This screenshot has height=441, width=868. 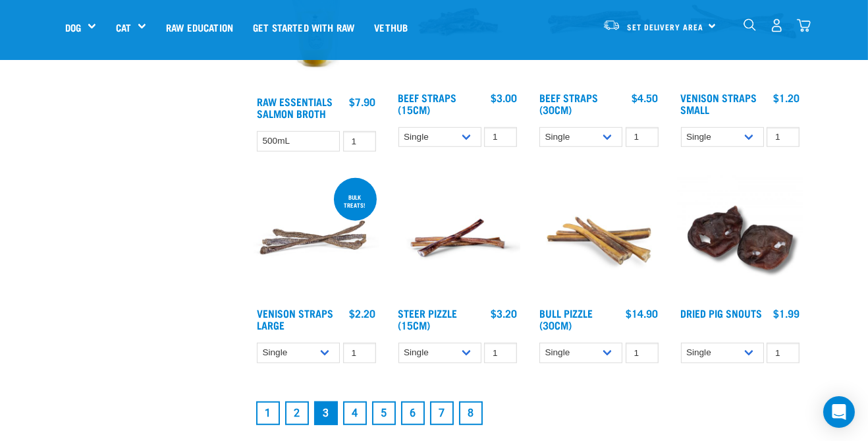 What do you see at coordinates (363, 313) in the screenshot?
I see `div: $2.20` at bounding box center [363, 313].